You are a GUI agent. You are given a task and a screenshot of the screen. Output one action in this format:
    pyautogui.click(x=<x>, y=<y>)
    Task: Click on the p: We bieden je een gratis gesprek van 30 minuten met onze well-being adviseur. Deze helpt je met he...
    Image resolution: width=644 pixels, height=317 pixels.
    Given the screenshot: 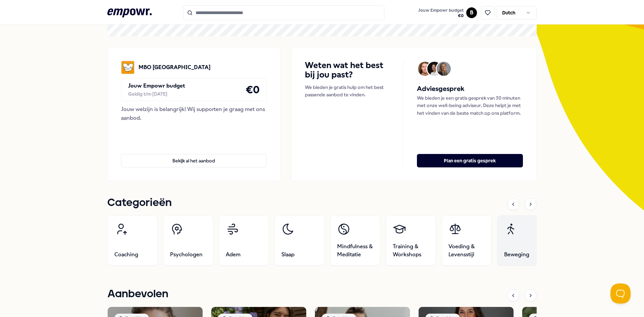 What is the action you would take?
    pyautogui.click(x=470, y=105)
    